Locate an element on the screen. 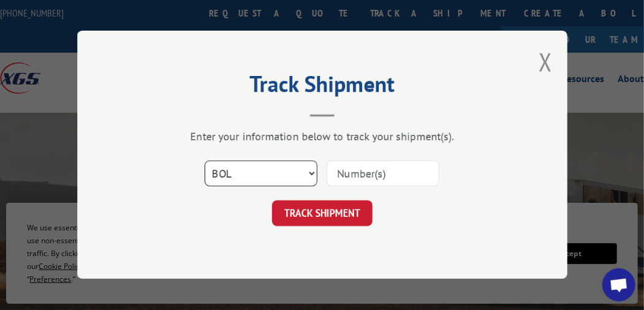 The width and height of the screenshot is (644, 310). div: Enter your information below to track your shipment(s). is located at coordinates (322, 136).